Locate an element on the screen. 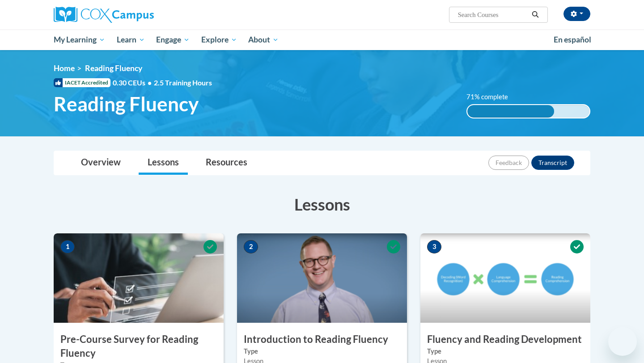 The width and height of the screenshot is (644, 363). a: En español is located at coordinates (573, 40).